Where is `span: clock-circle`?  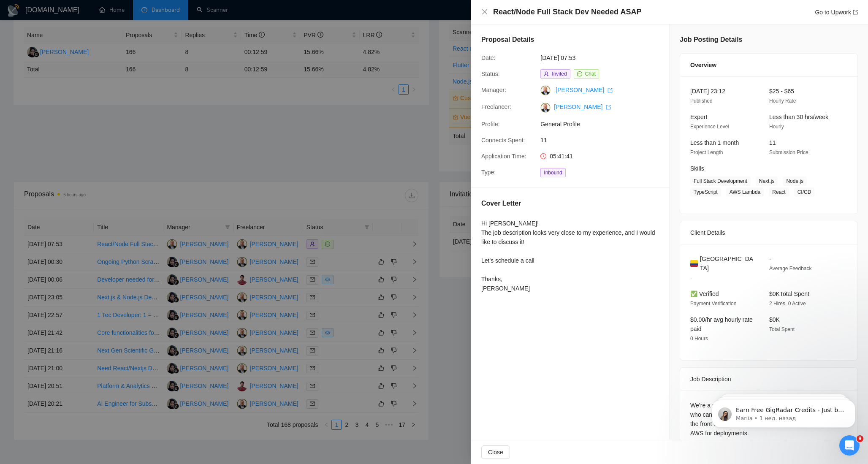
span: clock-circle is located at coordinates (544, 156).